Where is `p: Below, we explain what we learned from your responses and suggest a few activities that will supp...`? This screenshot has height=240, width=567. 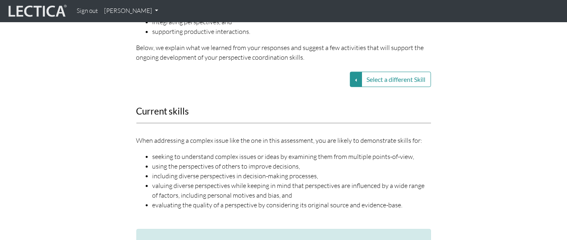
p: Below, we explain what we learned from your responses and suggest a few activities that will supp... is located at coordinates (284, 52).